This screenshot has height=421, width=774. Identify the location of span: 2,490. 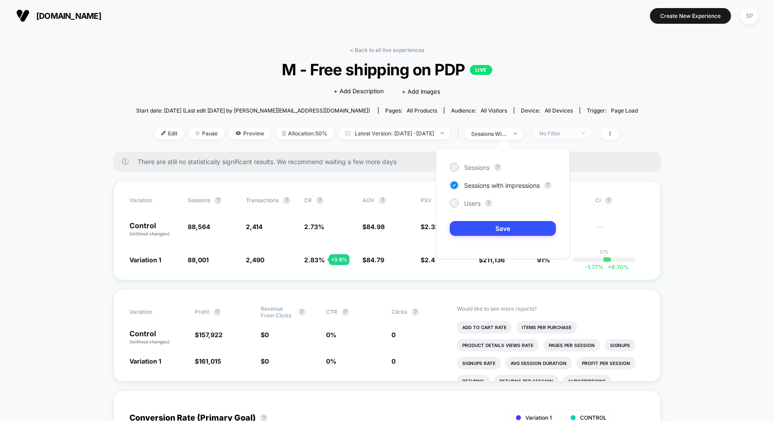
(255, 259).